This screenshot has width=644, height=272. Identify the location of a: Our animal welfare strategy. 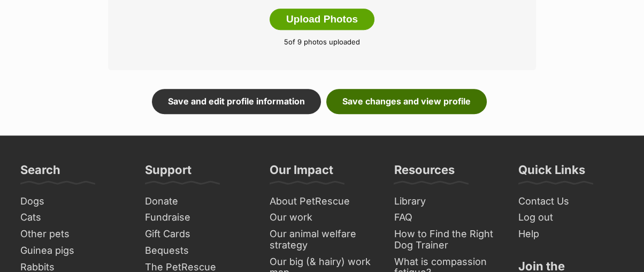
(322, 239).